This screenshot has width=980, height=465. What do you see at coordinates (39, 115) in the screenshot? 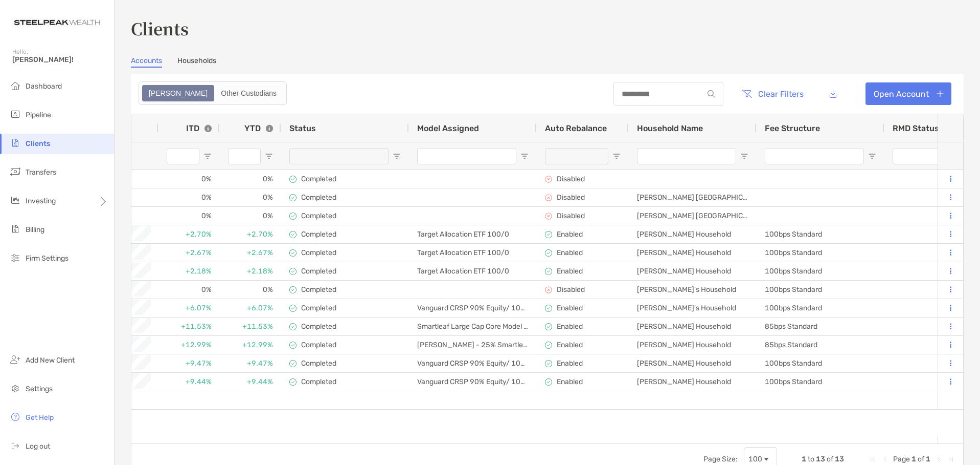
I see `span: Pipeline` at bounding box center [39, 115].